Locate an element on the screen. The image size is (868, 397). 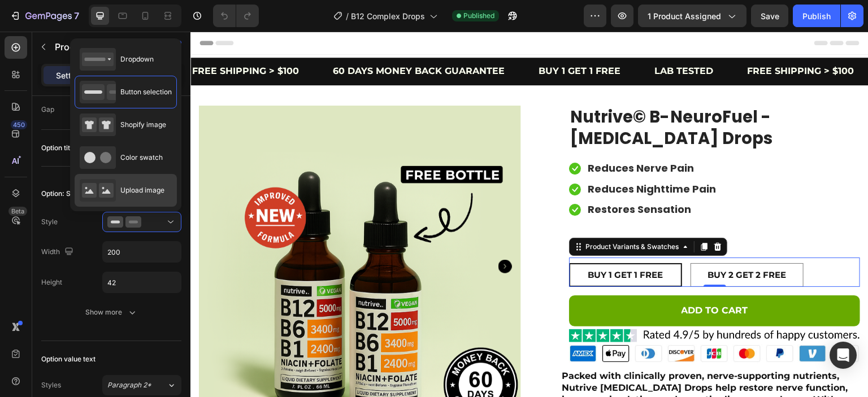
div: Option value text is located at coordinates (68, 360).